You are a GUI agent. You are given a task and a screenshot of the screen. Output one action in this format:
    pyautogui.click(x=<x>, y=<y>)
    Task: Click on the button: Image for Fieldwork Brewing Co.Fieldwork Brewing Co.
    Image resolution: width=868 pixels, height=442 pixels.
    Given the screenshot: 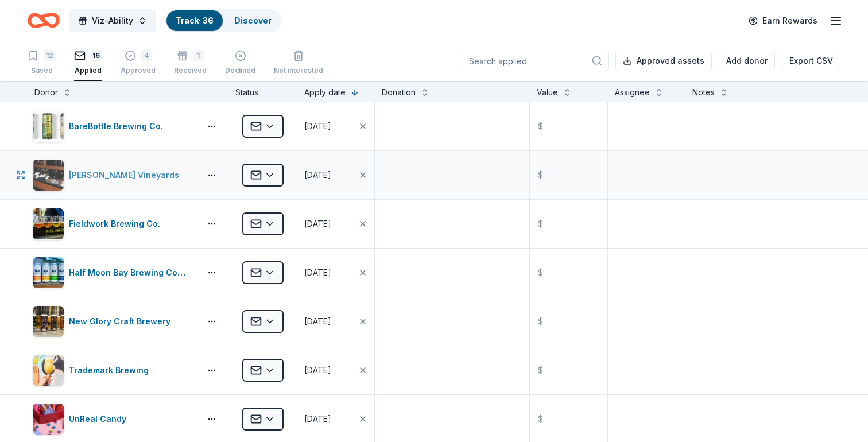 What is the action you would take?
    pyautogui.click(x=113, y=224)
    